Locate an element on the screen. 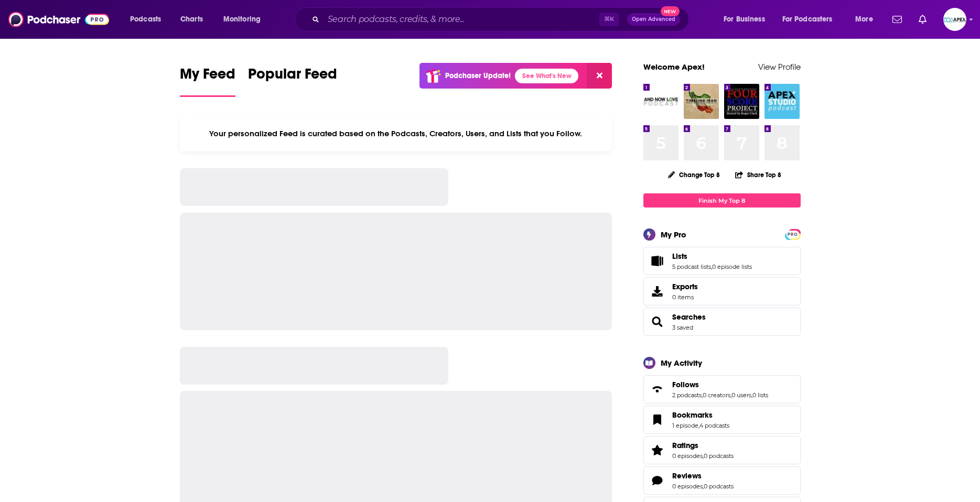 The image size is (980, 502). img: And Now Love Podcast is located at coordinates (661, 102).